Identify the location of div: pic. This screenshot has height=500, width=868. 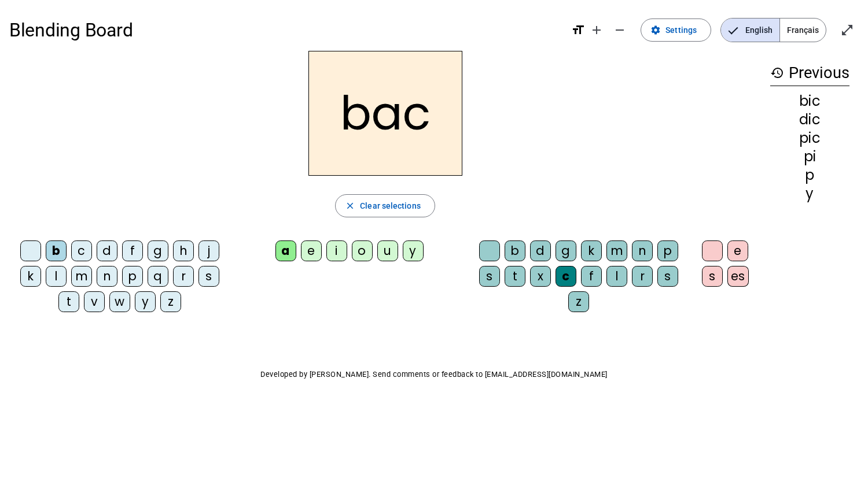
(810, 138).